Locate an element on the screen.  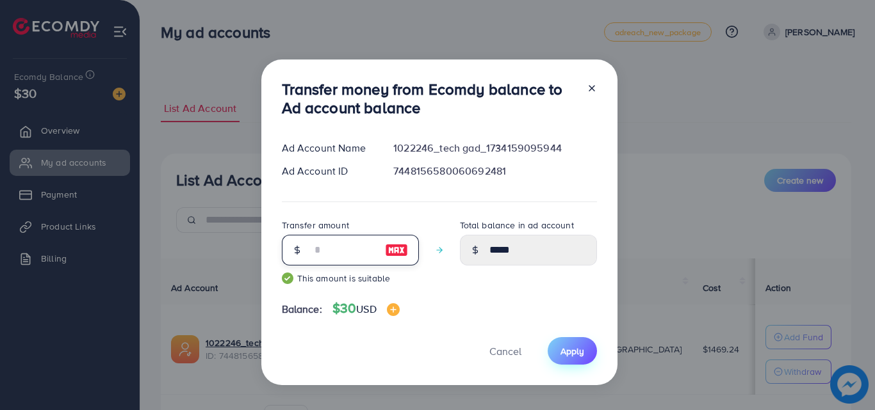
div: Ad Account ID is located at coordinates (327, 171).